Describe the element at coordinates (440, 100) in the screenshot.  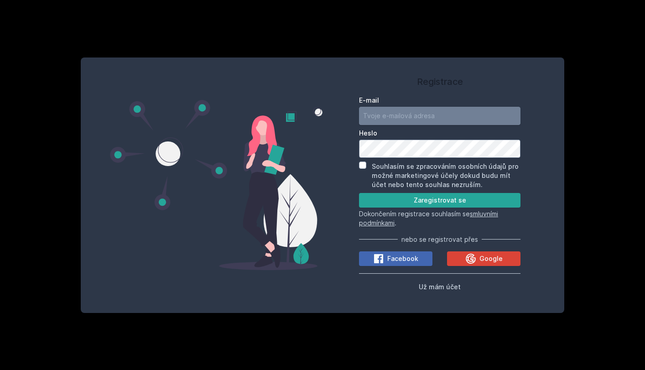
I see `label: E-mail` at that location.